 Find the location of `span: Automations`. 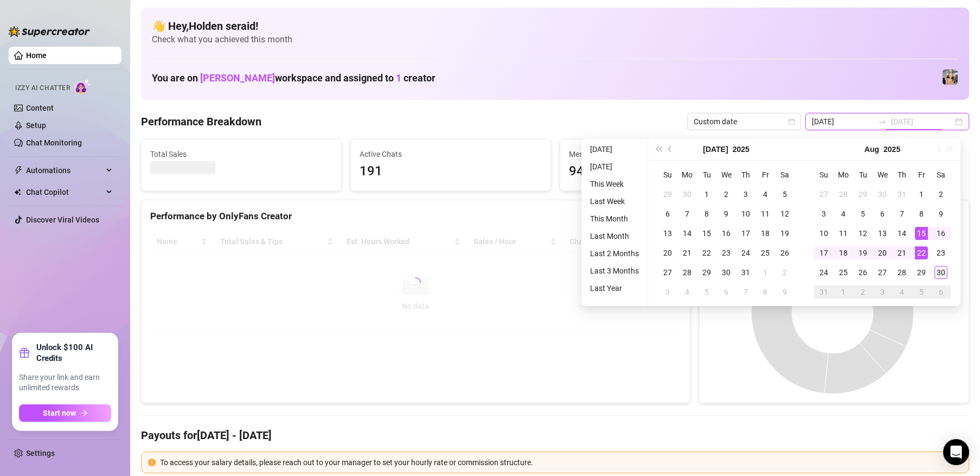

span: Automations is located at coordinates (65, 170).